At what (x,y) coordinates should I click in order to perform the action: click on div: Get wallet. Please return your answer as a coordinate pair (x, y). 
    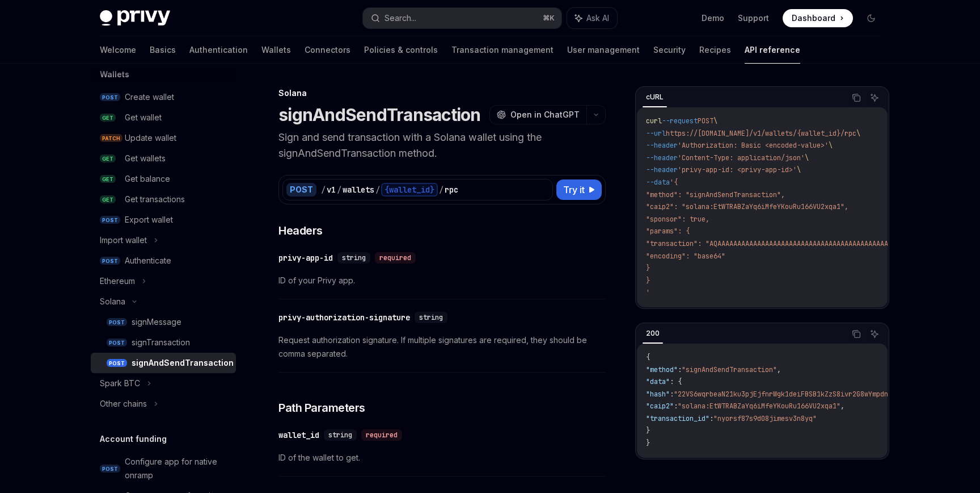
    Looking at the image, I should click on (143, 118).